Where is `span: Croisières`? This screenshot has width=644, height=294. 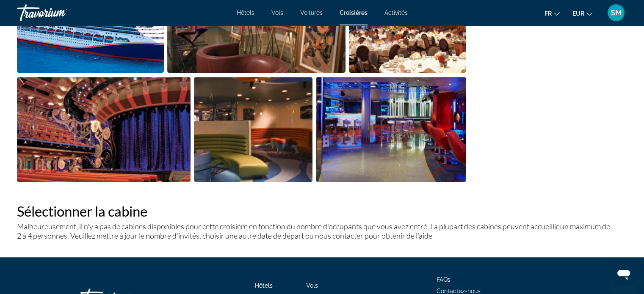
span: Croisières is located at coordinates (354, 12).